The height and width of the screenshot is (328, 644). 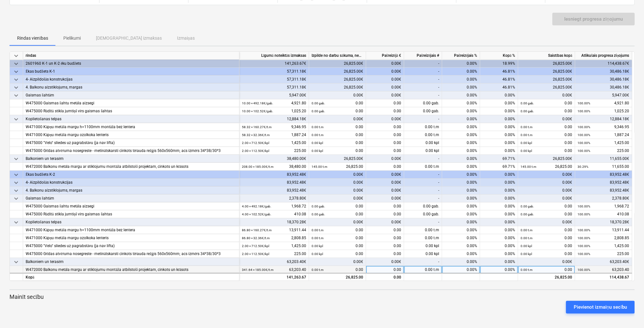 What do you see at coordinates (255, 143) in the screenshot?
I see `small: 2.00 × 712.50€ / kpl` at bounding box center [255, 143].